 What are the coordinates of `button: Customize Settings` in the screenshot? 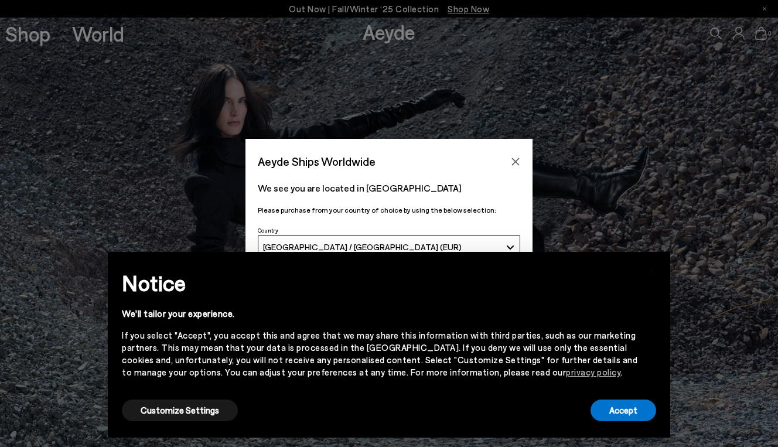 It's located at (180, 410).